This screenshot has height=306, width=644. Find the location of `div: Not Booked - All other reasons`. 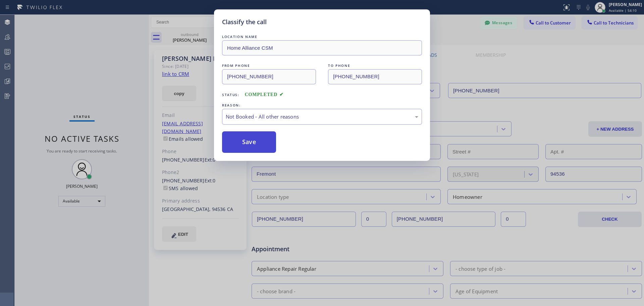

div: Not Booked - All other reasons is located at coordinates (322, 116).